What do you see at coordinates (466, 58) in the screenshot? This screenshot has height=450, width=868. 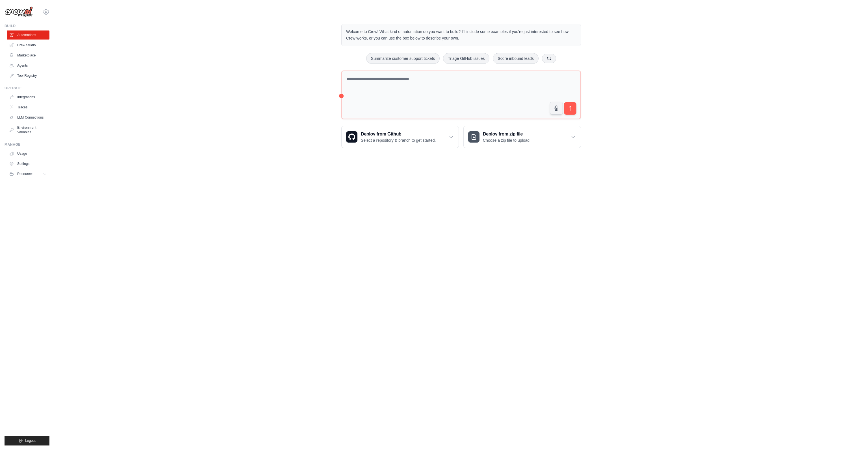 I see `button: Triage GitHub issues` at bounding box center [466, 58].